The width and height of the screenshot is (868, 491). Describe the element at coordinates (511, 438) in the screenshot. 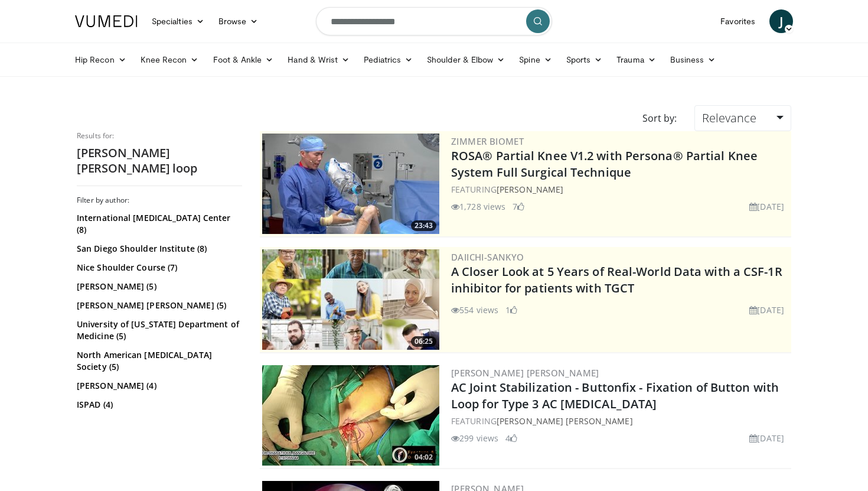

I see `li: 4` at that location.